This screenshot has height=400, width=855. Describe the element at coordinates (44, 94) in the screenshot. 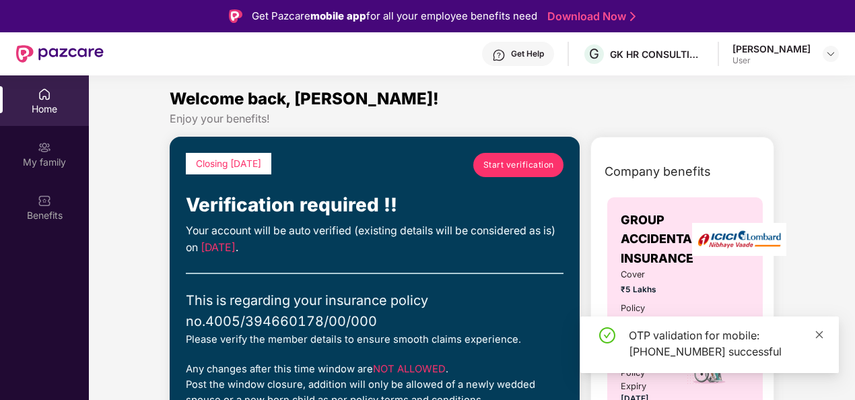

I see `img: svg+xml;base64,PHN2ZyBpZD0iSG9tZSIgeG1sbnM9Imh0dHA6Ly93d3cudzMub3JnLzIwMDAvc3ZnIiB3aWR0aD0iMjAiIG...` at that location.